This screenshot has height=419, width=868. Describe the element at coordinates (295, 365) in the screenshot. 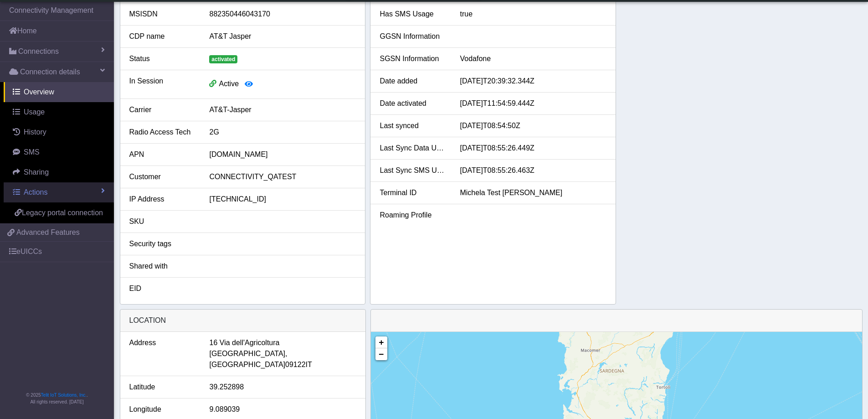

I see `span: 09122` at that location.